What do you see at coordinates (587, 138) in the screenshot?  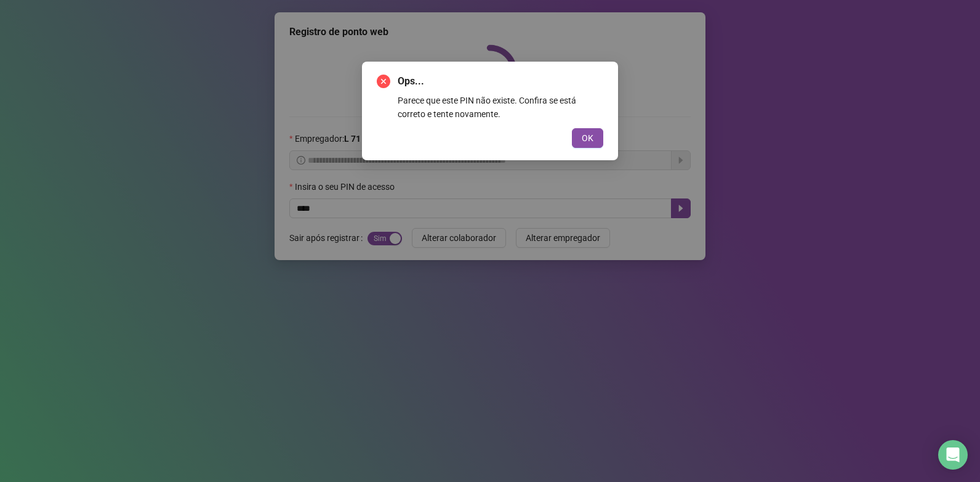 I see `span: OK` at bounding box center [587, 138].